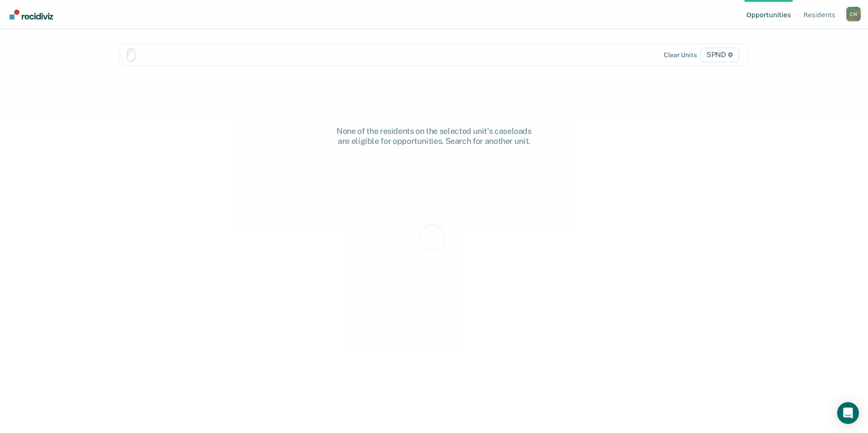 This screenshot has height=433, width=868. Describe the element at coordinates (853, 14) in the screenshot. I see `div: C N` at that location.